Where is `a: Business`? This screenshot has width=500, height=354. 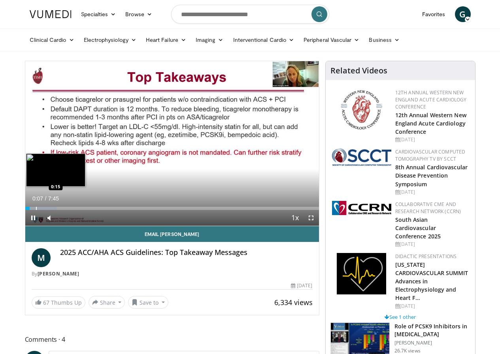 a: Business is located at coordinates (384, 40).